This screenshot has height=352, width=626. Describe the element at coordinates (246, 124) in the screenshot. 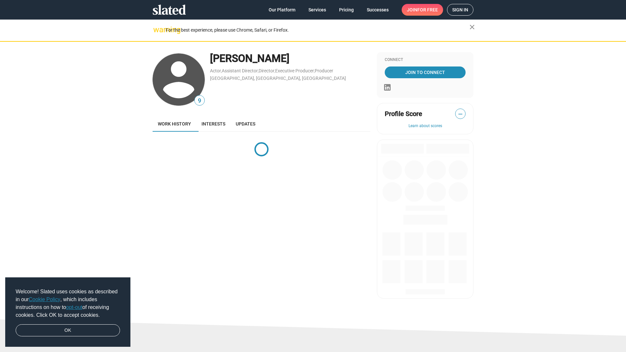

I see `a: Updates` at that location.